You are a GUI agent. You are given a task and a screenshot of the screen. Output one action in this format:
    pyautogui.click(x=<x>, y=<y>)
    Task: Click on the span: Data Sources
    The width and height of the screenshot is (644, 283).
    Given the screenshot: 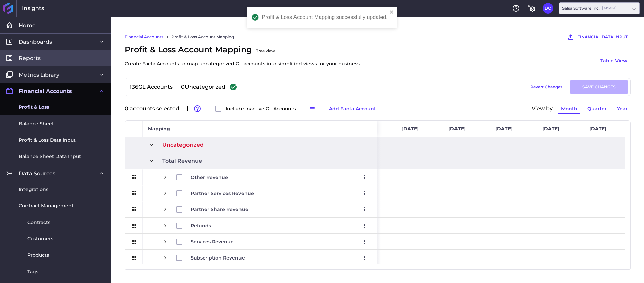 What is the action you would take?
    pyautogui.click(x=37, y=173)
    